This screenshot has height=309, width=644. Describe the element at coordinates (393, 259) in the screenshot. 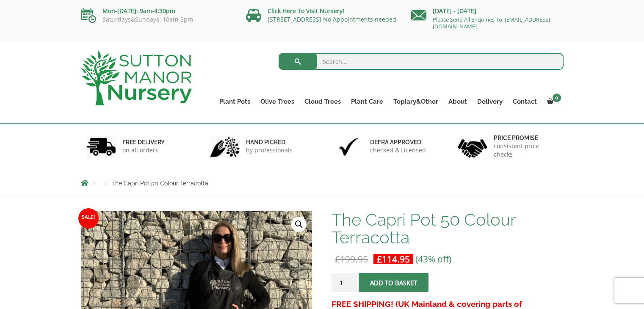

I see `bdi: 114.95` at that location.